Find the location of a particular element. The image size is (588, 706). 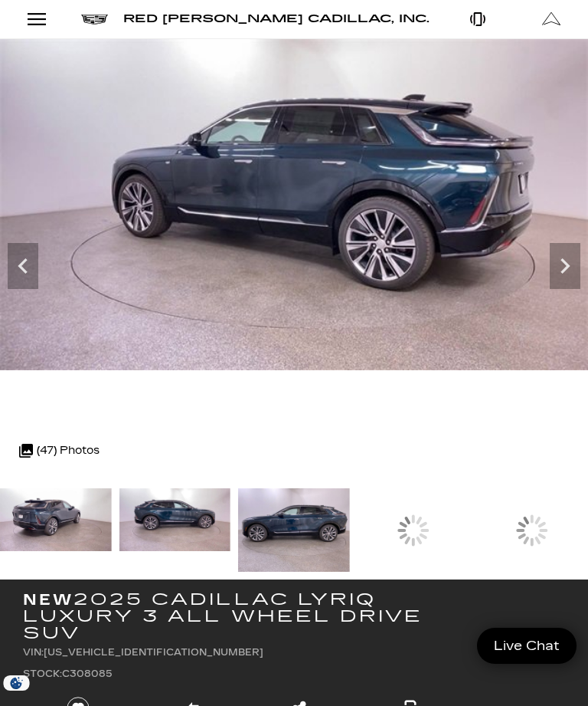

img: New 2025 Emerald Lake Metallic Cadillac Luxury 3 image 10 is located at coordinates (294, 530).